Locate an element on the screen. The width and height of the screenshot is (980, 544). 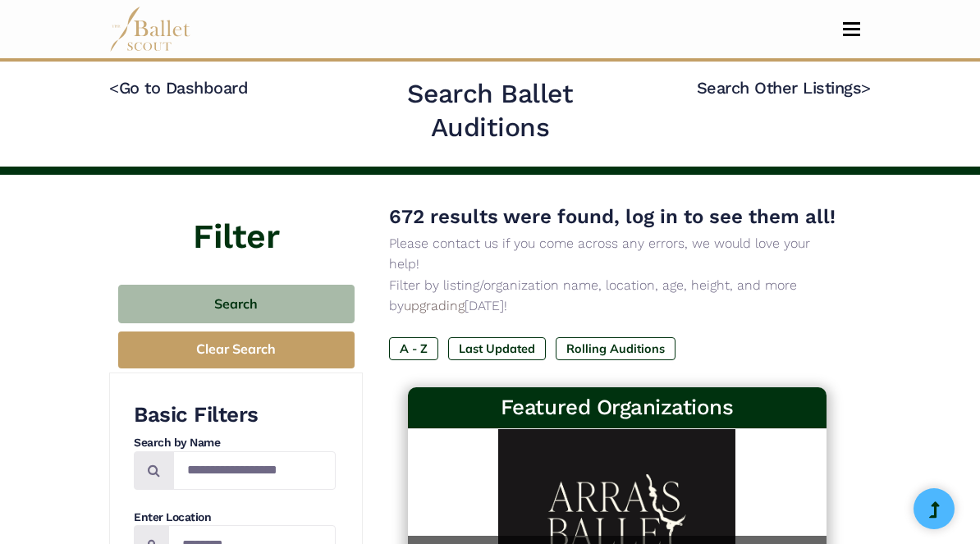
h4: Enter Location is located at coordinates (235, 518).